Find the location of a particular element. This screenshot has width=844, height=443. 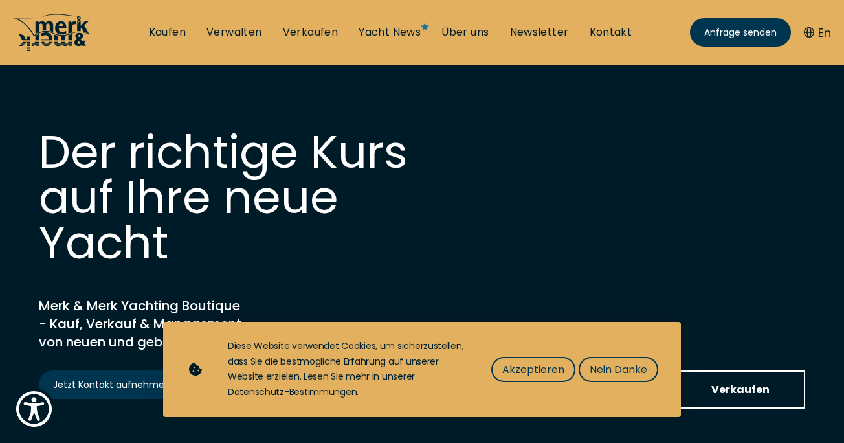

button: En is located at coordinates (817, 32).